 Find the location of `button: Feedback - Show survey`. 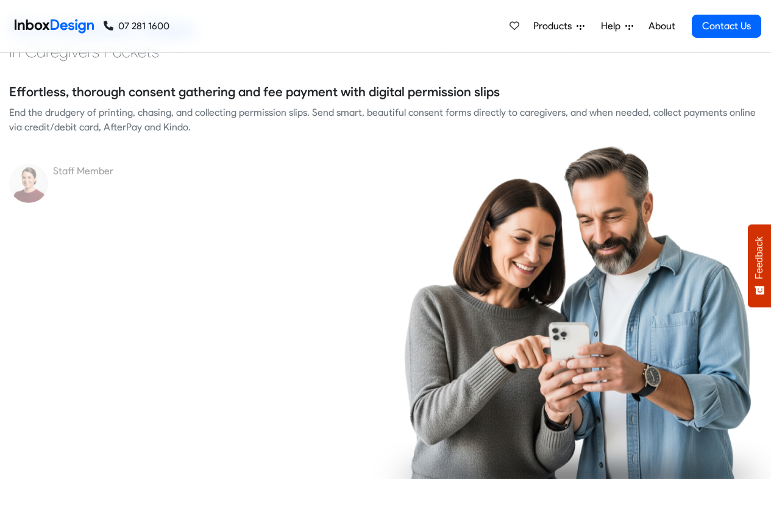

button: Feedback - Show survey is located at coordinates (759, 266).